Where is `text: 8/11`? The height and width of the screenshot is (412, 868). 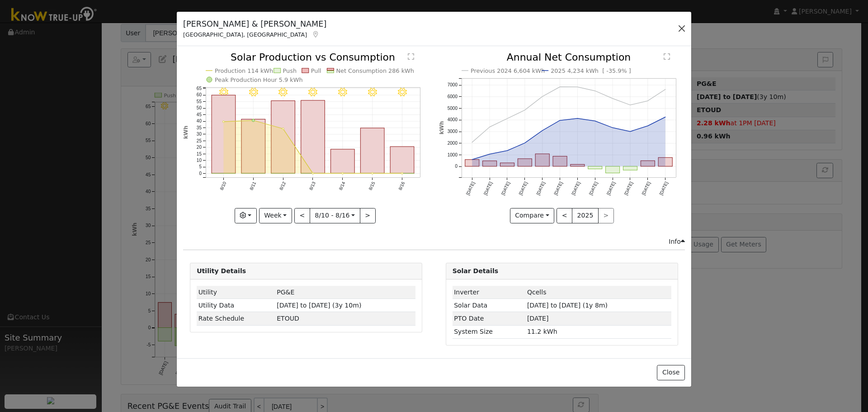 text: 8/11 is located at coordinates (253, 186).